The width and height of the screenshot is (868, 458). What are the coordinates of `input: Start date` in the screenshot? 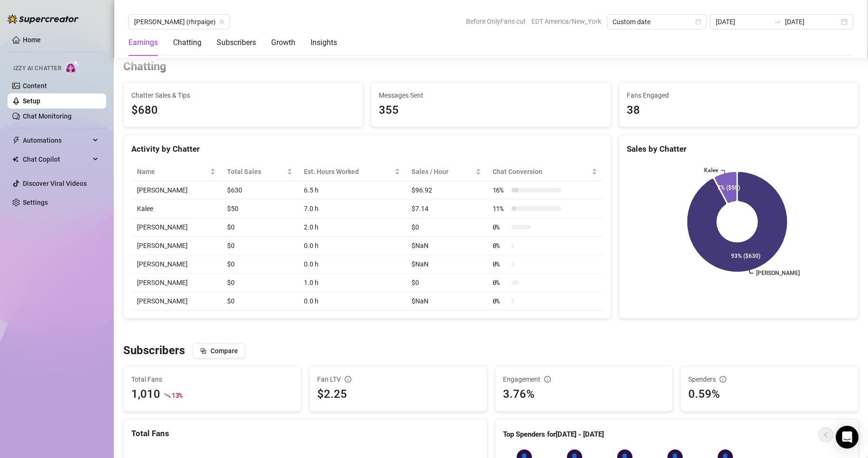 It's located at (743, 22).